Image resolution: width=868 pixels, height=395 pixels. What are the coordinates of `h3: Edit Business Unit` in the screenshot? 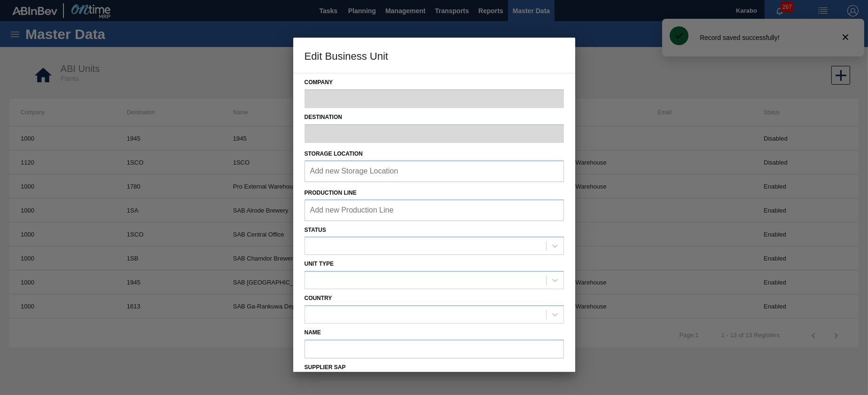 It's located at (434, 55).